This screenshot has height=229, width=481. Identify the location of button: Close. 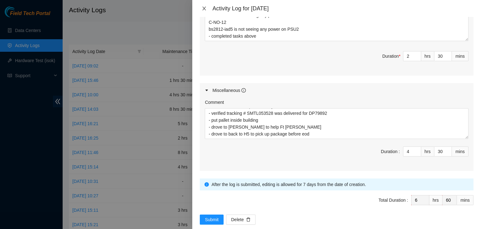
(204, 8).